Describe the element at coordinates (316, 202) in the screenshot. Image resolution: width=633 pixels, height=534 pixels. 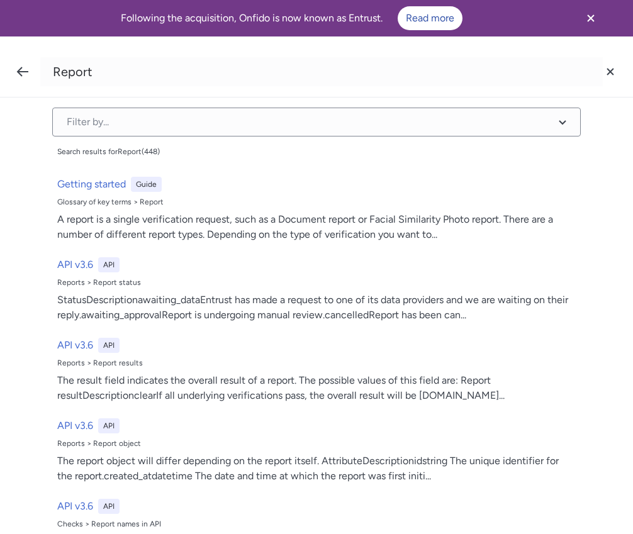
I see `div: Glossary of key terms > Report` at that location.